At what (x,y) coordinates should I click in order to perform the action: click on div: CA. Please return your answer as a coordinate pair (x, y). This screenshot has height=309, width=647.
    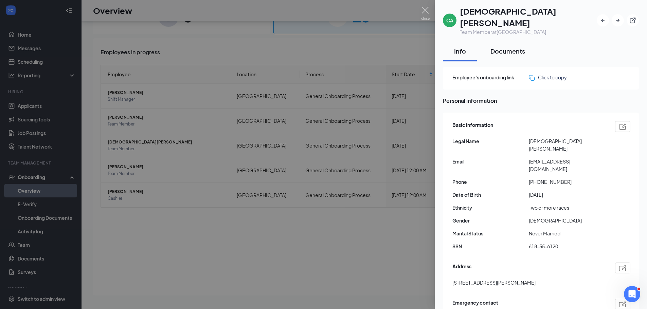
    Looking at the image, I should click on (450, 20).